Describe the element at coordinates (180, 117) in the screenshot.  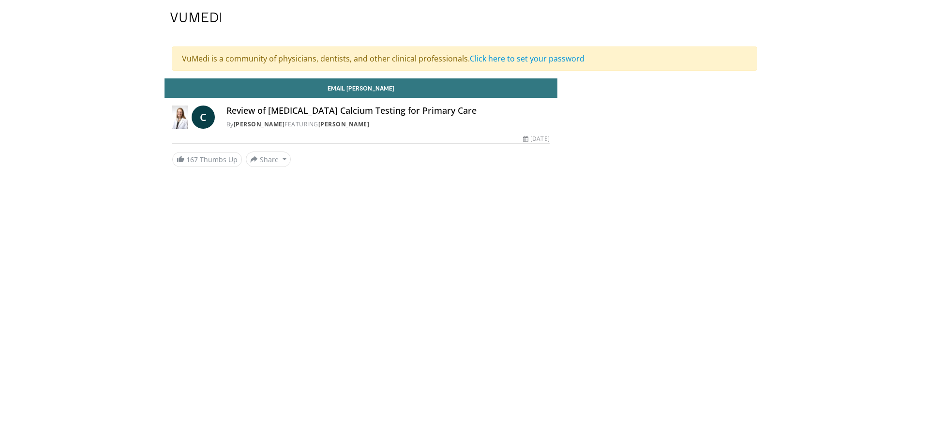
I see `img: Dr. Catherine P. Benziger` at that location.